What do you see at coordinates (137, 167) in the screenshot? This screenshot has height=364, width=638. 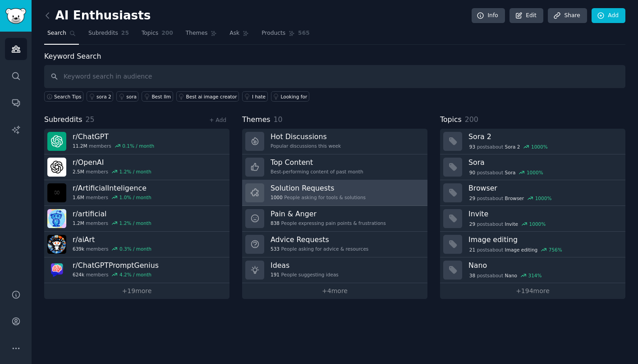 I see `a: r/OpenAI2.5Mmembers1.2% / month` at bounding box center [137, 167].